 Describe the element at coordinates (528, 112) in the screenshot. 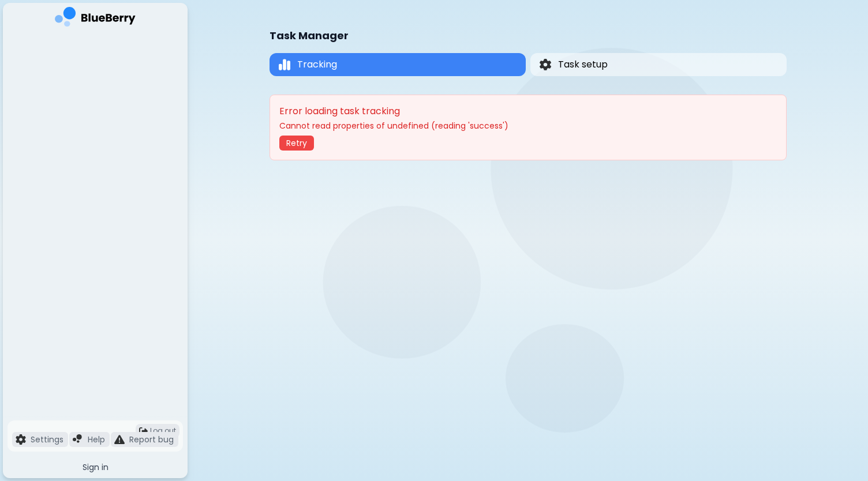

I see `h3: Error loading task tracking` at that location.